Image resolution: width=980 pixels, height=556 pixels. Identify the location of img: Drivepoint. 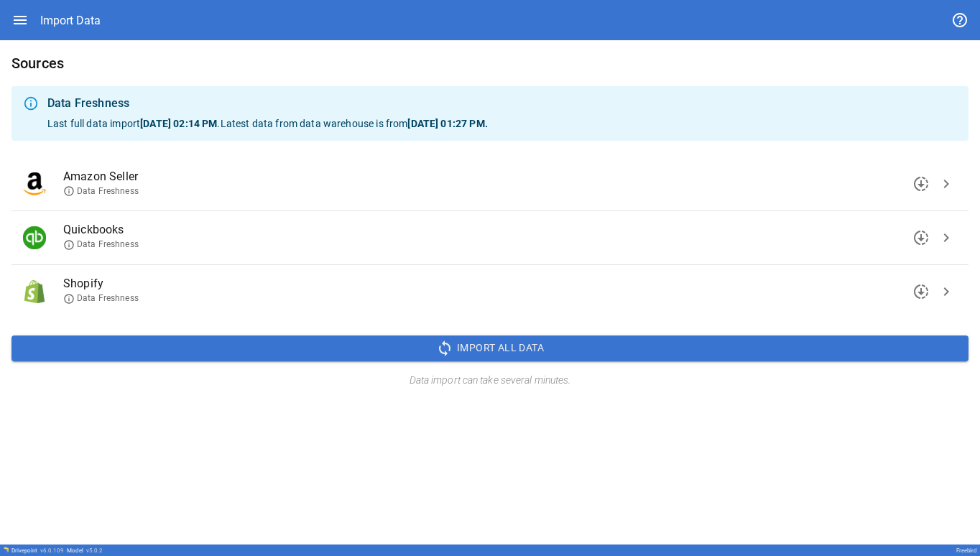
(6, 549).